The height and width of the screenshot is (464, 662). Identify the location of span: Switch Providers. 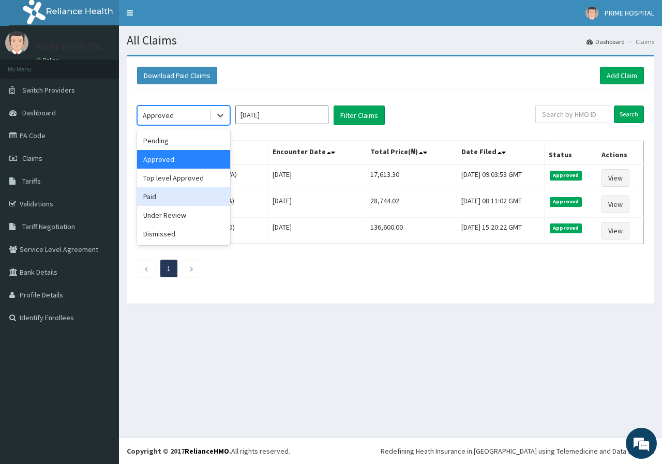
(49, 90).